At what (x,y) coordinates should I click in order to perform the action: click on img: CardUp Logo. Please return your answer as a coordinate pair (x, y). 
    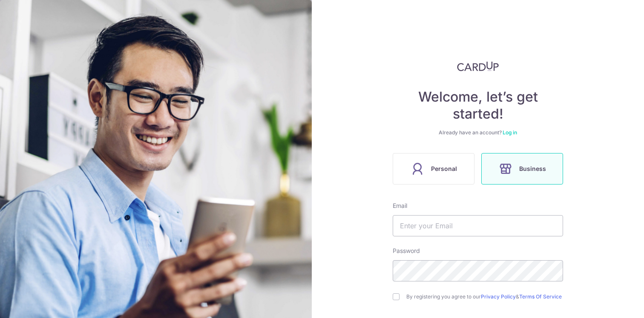
    Looking at the image, I should click on (478, 66).